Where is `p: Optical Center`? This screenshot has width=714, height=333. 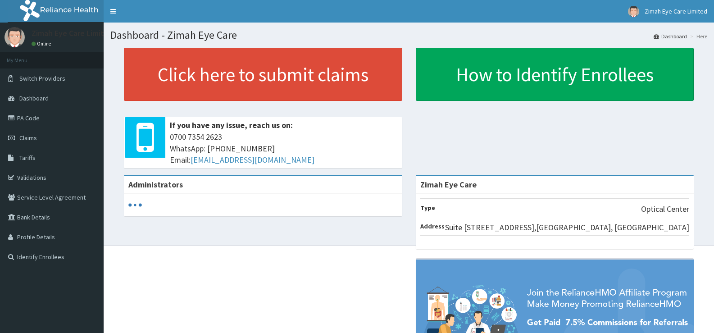
p: Optical Center is located at coordinates (665, 209).